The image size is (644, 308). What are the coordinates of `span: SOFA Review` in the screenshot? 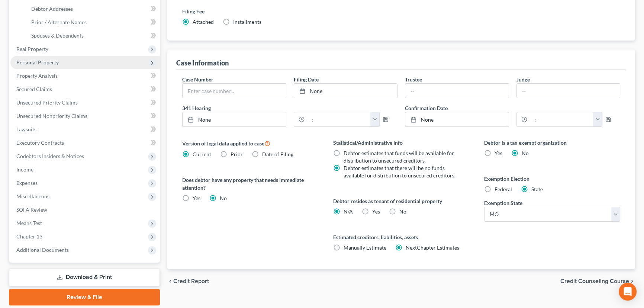 It's located at (31, 210).